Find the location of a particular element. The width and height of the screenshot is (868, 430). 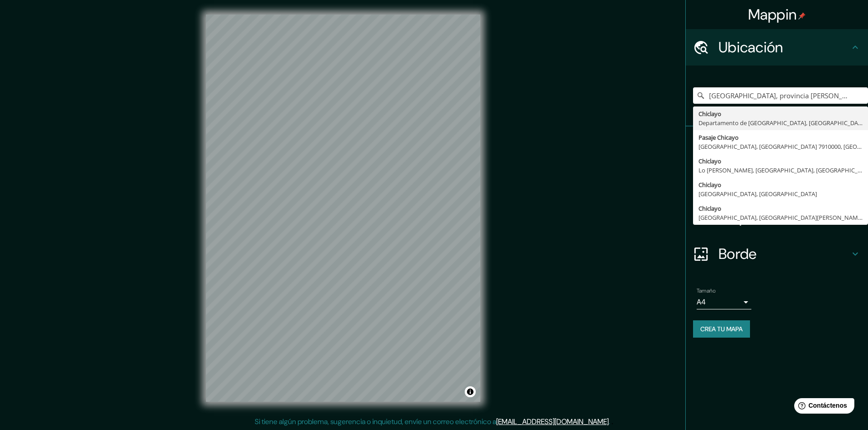

div: Estilo is located at coordinates (776, 181).